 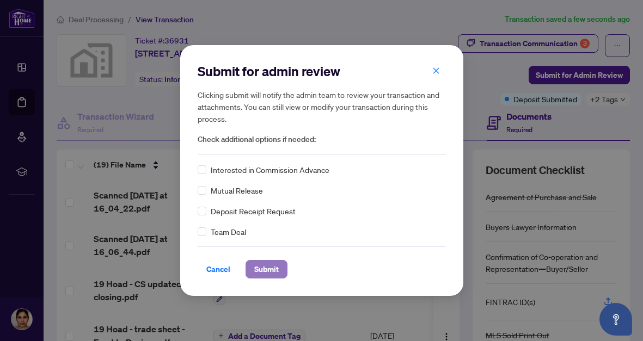 What do you see at coordinates (237, 190) in the screenshot?
I see `span: Mutual Release` at bounding box center [237, 190].